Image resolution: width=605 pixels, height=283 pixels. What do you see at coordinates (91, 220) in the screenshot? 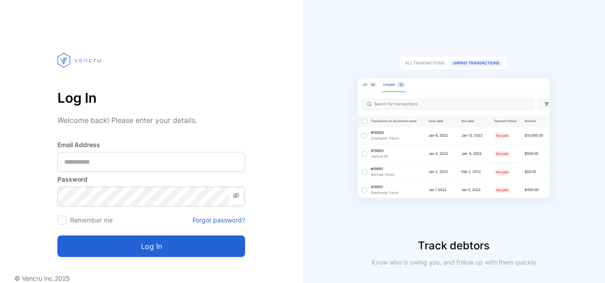
I see `label: Remember me` at bounding box center [91, 220].